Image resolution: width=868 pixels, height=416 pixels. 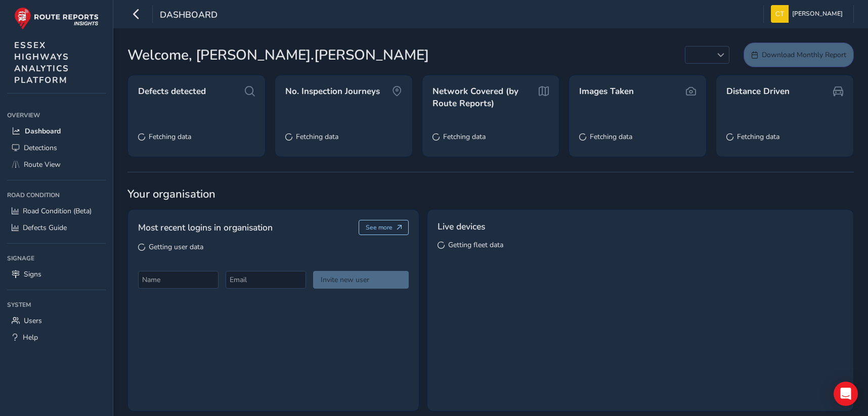 What do you see at coordinates (265, 280) in the screenshot?
I see `input: Email` at bounding box center [265, 280].